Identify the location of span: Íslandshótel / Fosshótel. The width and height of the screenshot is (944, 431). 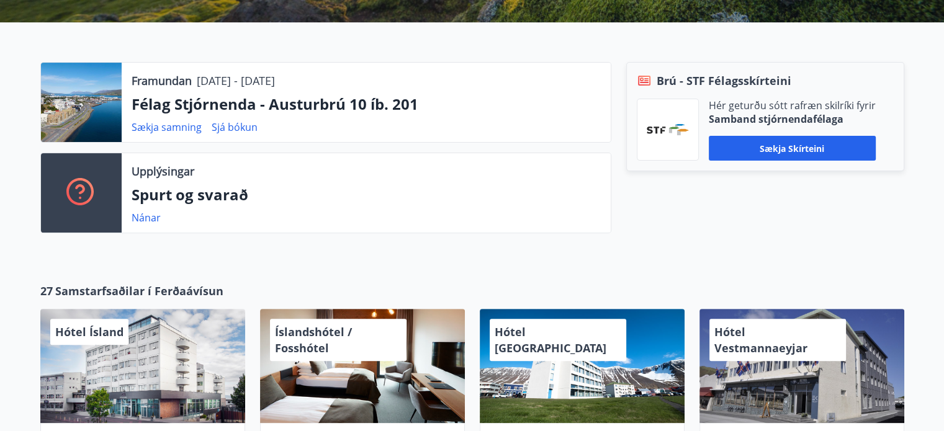
(313, 340).